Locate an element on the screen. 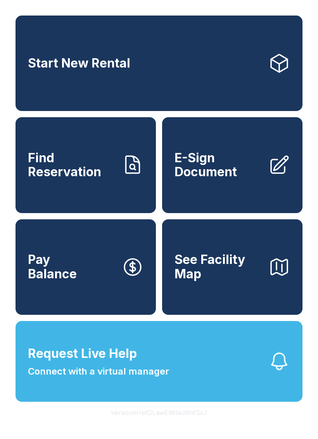 Image resolution: width=318 pixels, height=439 pixels. a: Find Reservation is located at coordinates (86, 165).